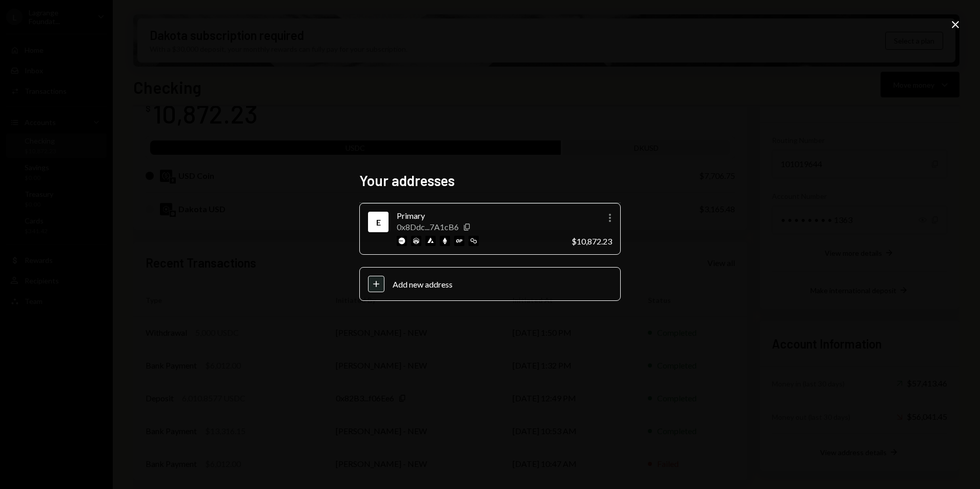 Image resolution: width=980 pixels, height=489 pixels. I want to click on div: 0x8Ddc...7A1cB6, so click(428, 226).